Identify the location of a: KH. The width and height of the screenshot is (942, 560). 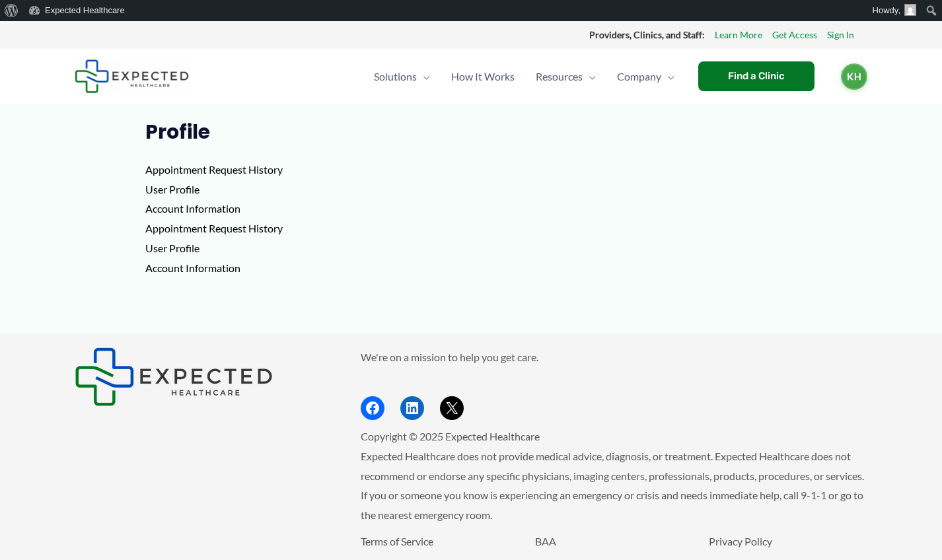
(854, 77).